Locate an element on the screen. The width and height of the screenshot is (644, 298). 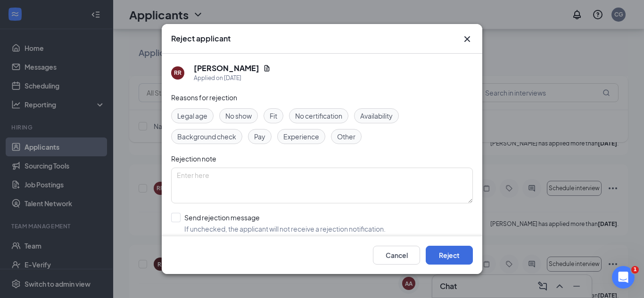
button: Close is located at coordinates (467, 39).